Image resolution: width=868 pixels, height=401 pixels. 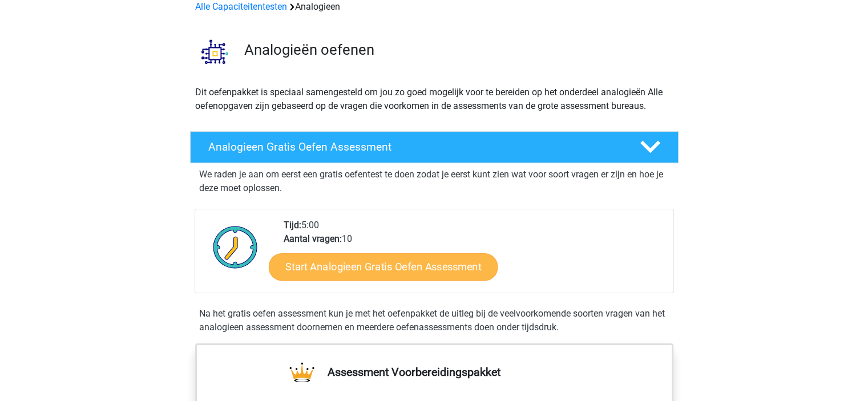 I want to click on p: We raden je aan om eerst een gratis oefentest te doen zodat je eerst kunt zien wat voor soort vra..., so click(x=434, y=181).